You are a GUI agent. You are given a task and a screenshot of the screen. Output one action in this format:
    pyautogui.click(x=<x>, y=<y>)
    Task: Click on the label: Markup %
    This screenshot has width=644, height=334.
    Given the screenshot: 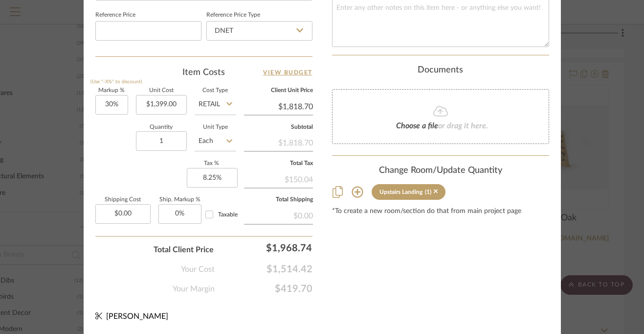 What is the action you would take?
    pyautogui.click(x=111, y=91)
    